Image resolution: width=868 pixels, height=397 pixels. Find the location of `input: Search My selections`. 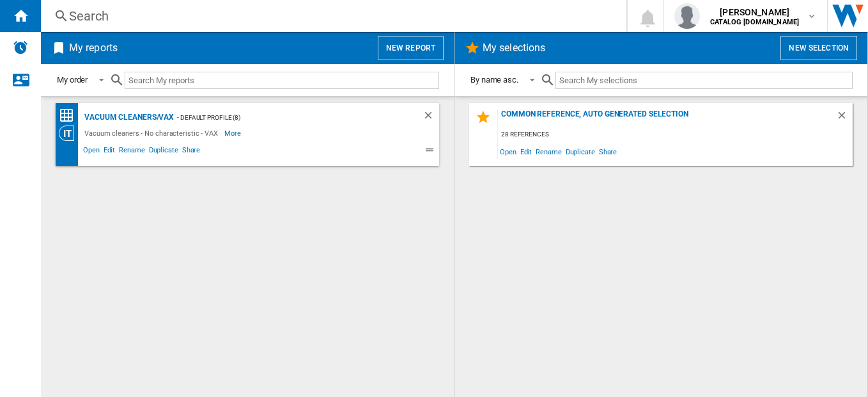

input: Search My selections is located at coordinates (704, 80).